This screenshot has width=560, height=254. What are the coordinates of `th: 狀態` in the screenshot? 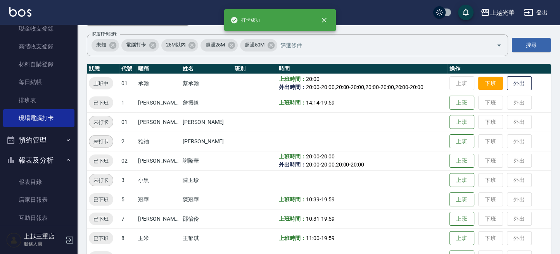 It's located at (103, 69).